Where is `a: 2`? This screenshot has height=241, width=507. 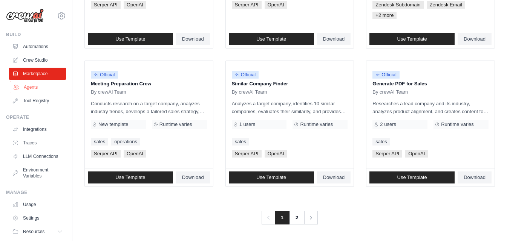
a: 2 is located at coordinates (296, 218).